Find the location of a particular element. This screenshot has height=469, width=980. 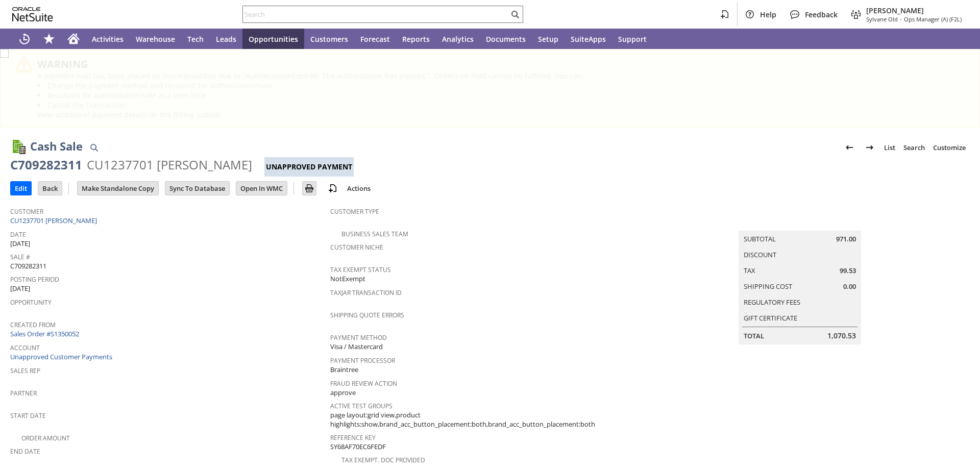

span: 0.00 is located at coordinates (849, 287).